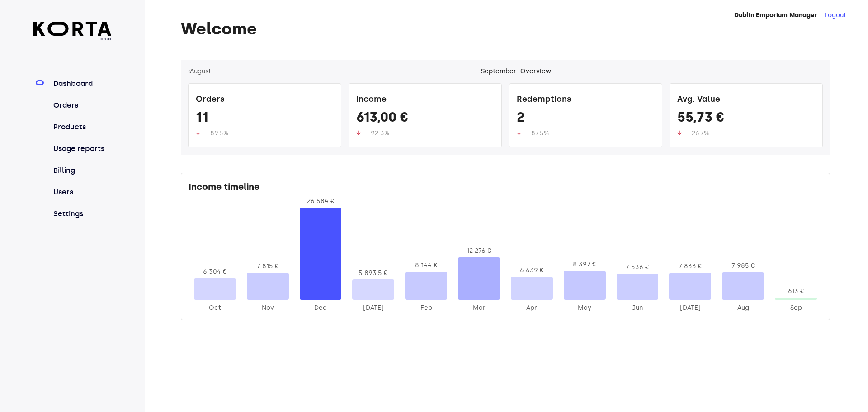 The height and width of the screenshot is (412, 868). Describe the element at coordinates (699, 133) in the screenshot. I see `span: -26.7%` at that location.